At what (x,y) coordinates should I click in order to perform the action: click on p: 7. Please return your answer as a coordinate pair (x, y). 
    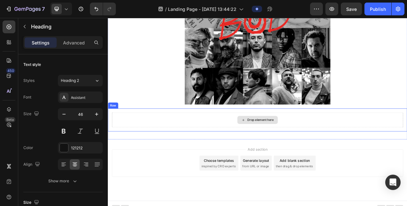
    Looking at the image, I should click on (43, 9).